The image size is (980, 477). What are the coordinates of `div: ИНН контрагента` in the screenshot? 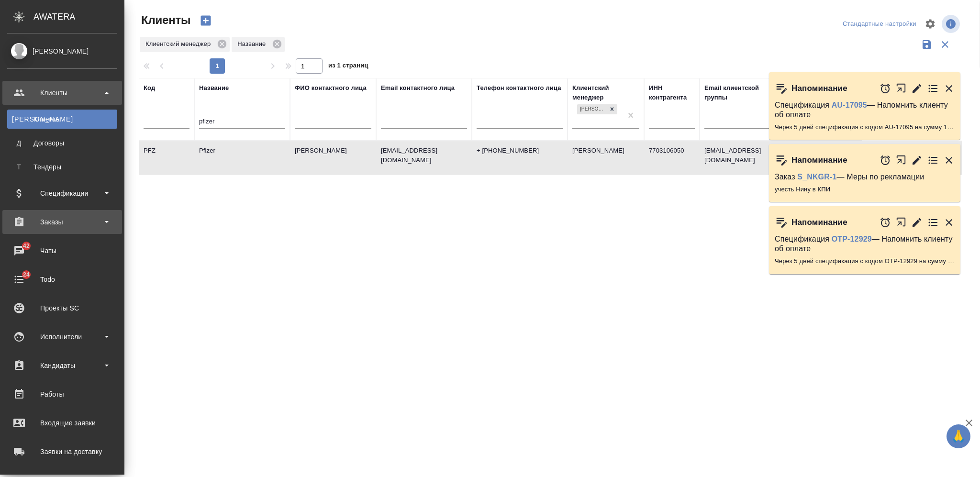 It's located at (672, 93).